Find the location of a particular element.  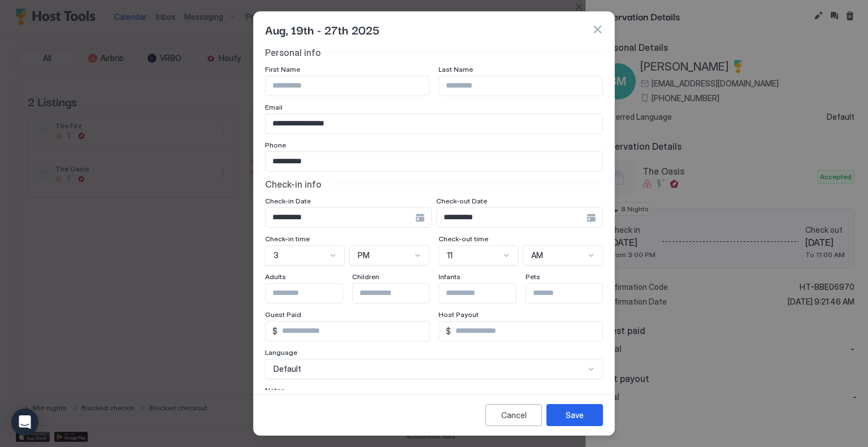

span: Aug, 19th - 27th 2025 is located at coordinates (322, 29).